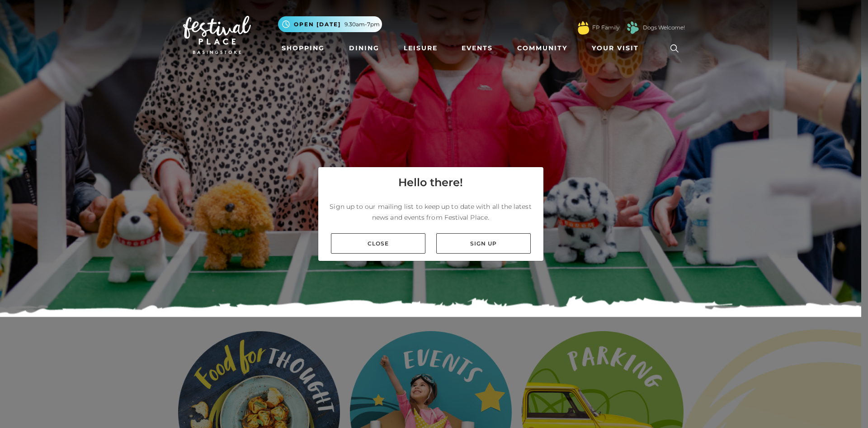 The height and width of the screenshot is (428, 868). I want to click on a: Events, so click(477, 48).